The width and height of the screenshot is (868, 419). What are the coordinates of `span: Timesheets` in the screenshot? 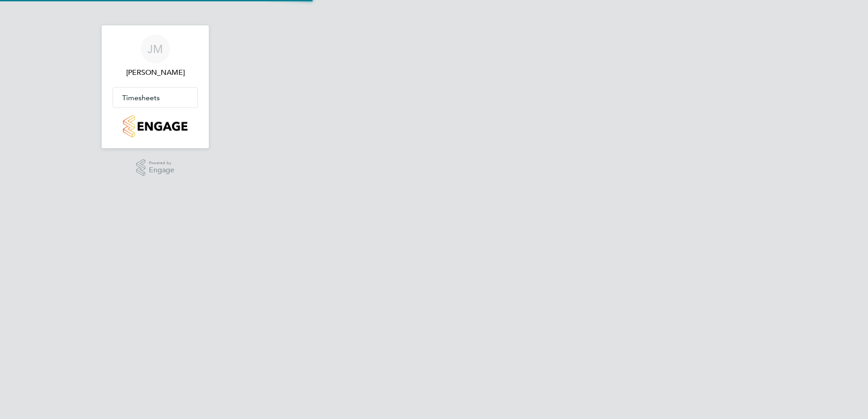 It's located at (141, 98).